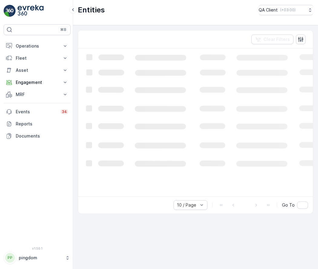 The image size is (318, 269). What do you see at coordinates (37, 58) in the screenshot?
I see `p: Fleet` at bounding box center [37, 58].